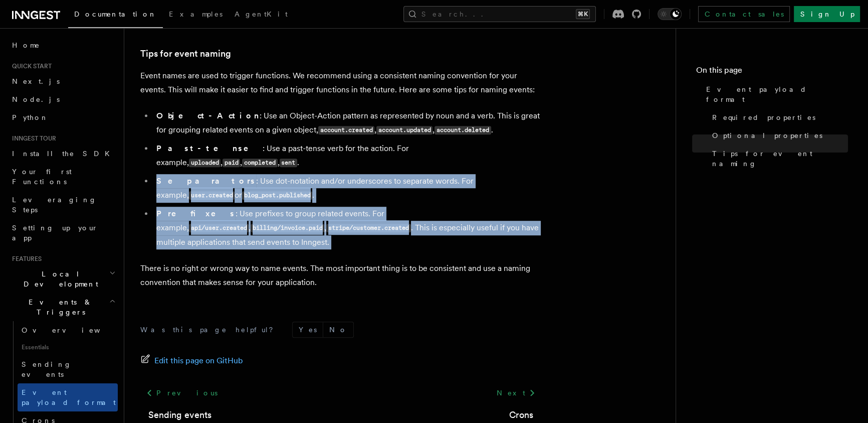  I want to click on strong: Separators, so click(206, 180).